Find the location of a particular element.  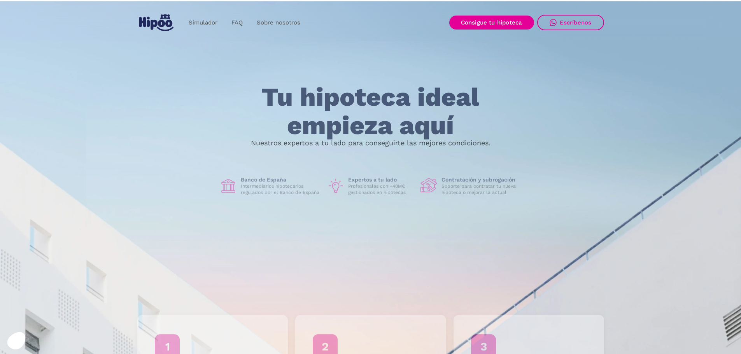

h1: Banco de España is located at coordinates (281, 180).